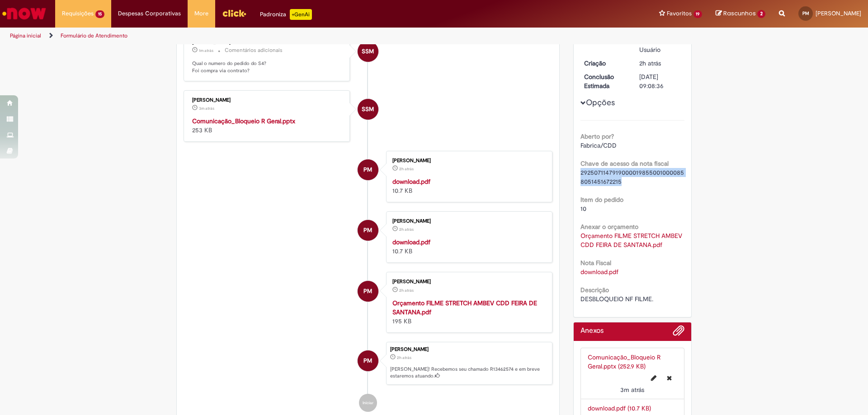 This screenshot has width=868, height=415. I want to click on p: +GenAi, so click(301, 14).